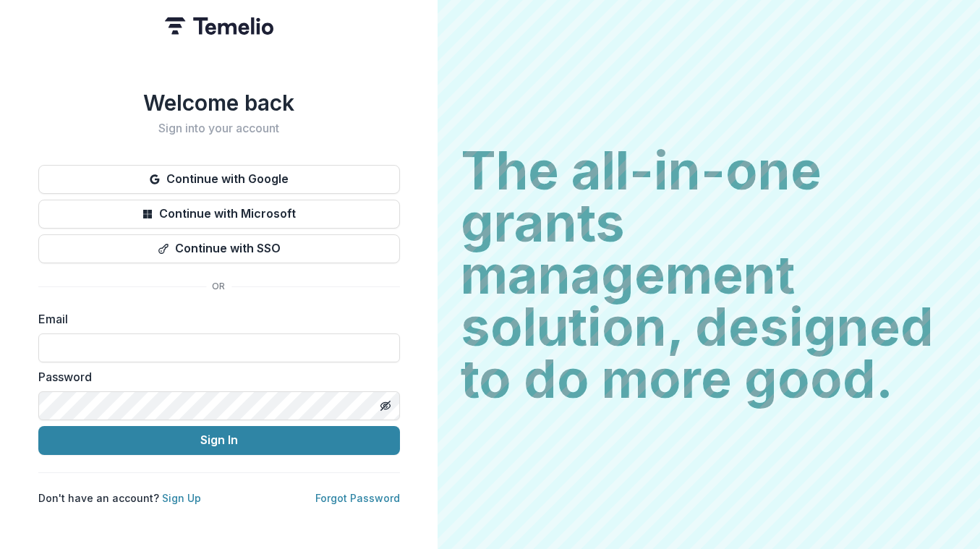  I want to click on button: Continue with Microsoft, so click(219, 214).